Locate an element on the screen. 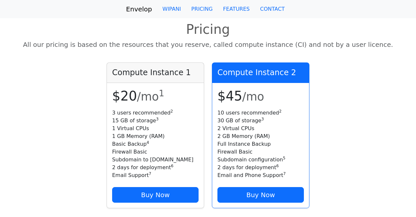 This screenshot has width=416, height=217. h1: $45 is located at coordinates (261, 96).